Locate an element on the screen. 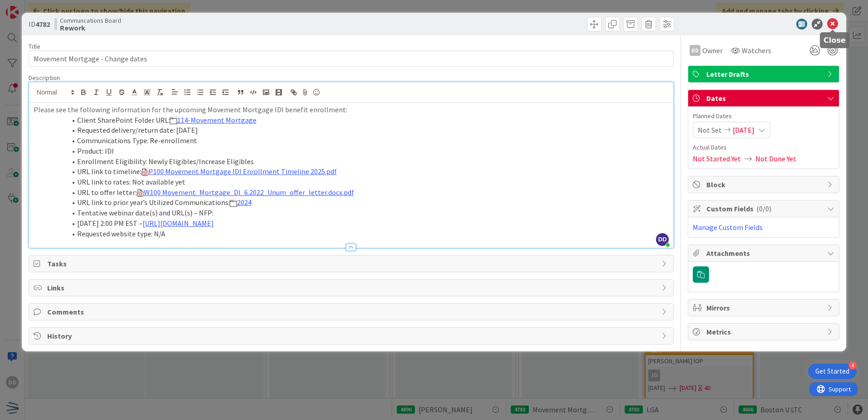 The height and width of the screenshot is (420, 868). span: History is located at coordinates (352, 336).